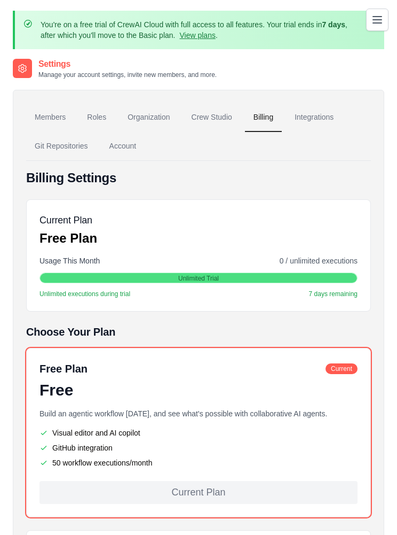  I want to click on a: Members, so click(50, 117).